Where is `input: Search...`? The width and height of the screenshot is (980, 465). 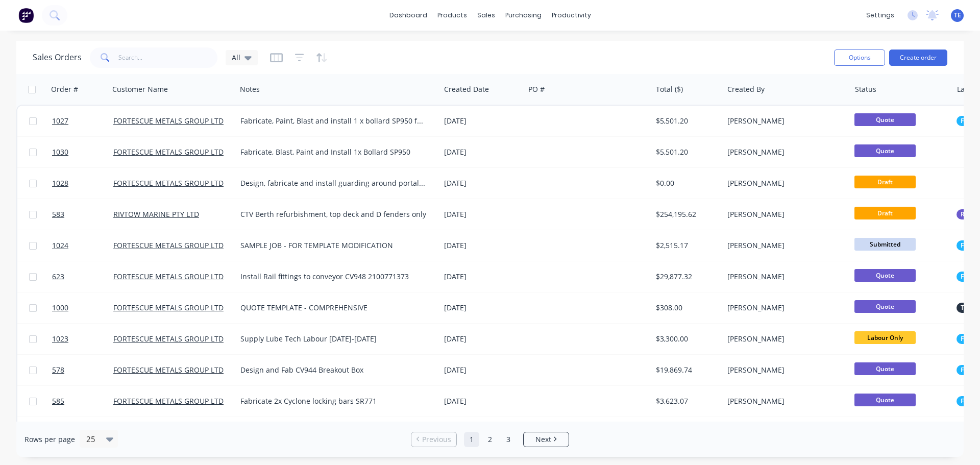
input: Search... is located at coordinates (168, 58).